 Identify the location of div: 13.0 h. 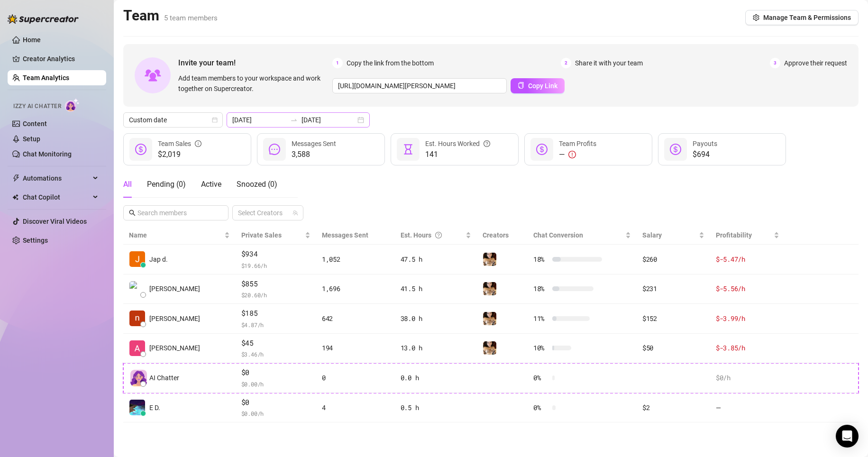
(436, 347).